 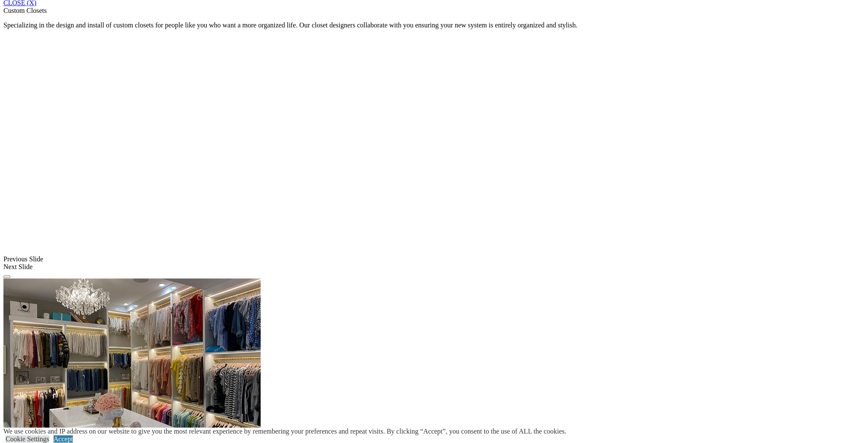 I want to click on div: Previous Slide, so click(x=433, y=259).